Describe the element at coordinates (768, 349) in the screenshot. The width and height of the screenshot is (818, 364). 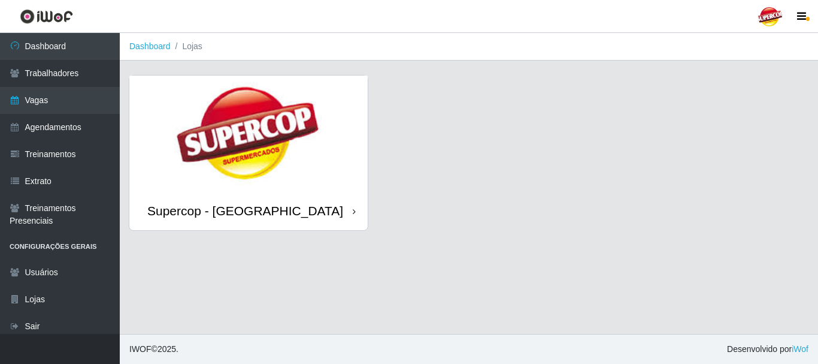
I see `span: Desenvolvido por` at that location.